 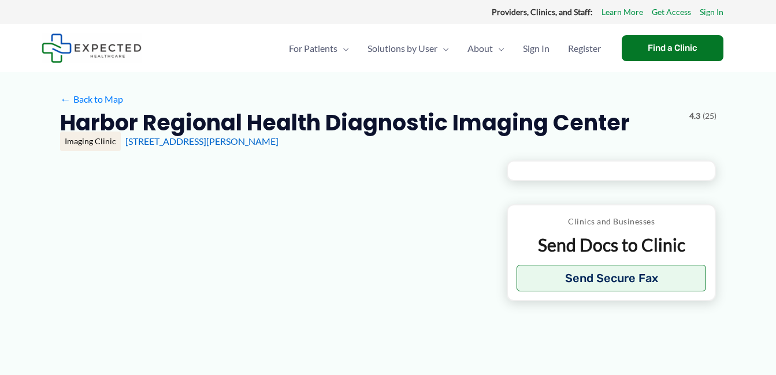 I want to click on div: Imaging Clinic, so click(x=90, y=142).